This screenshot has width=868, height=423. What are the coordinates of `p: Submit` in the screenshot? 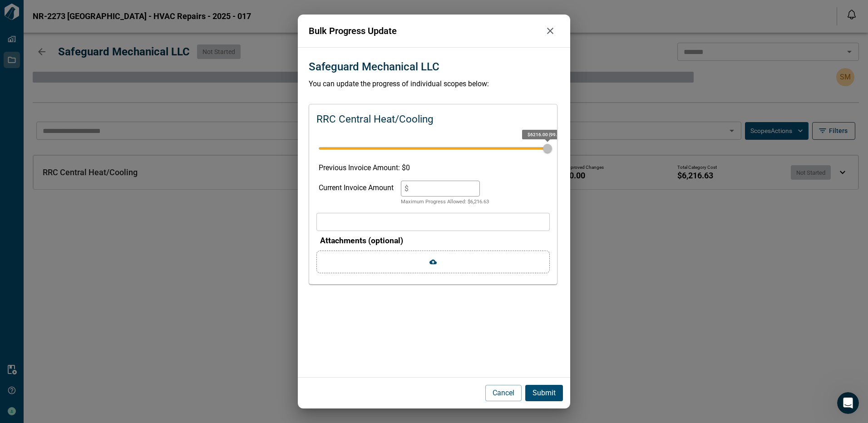 It's located at (544, 393).